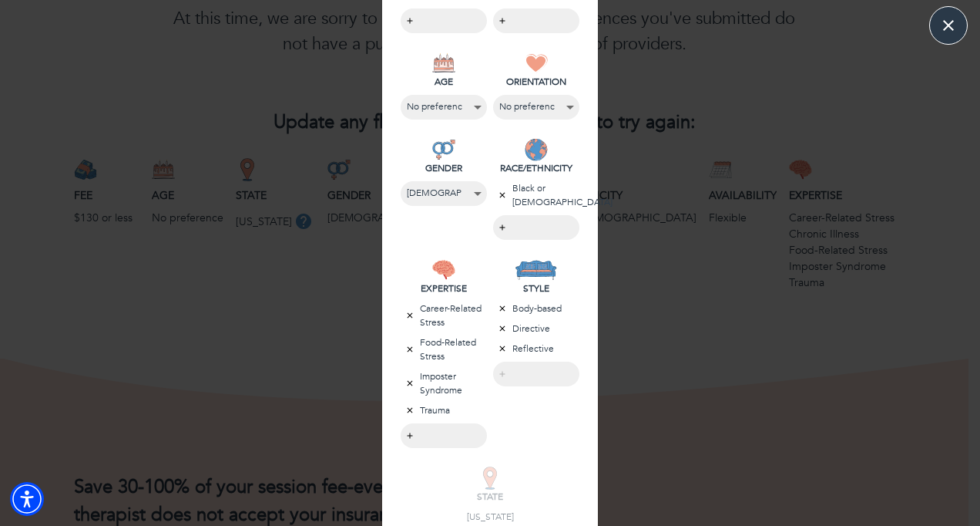  What do you see at coordinates (536, 328) in the screenshot?
I see `p: Directive` at bounding box center [536, 328].